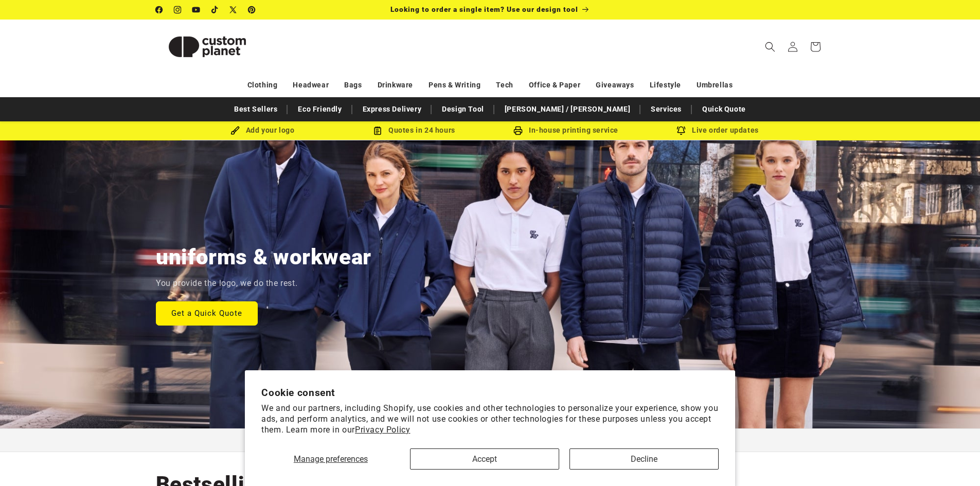 The width and height of the screenshot is (980, 486). What do you see at coordinates (770, 47) in the screenshot?
I see `summary: Search` at bounding box center [770, 47].